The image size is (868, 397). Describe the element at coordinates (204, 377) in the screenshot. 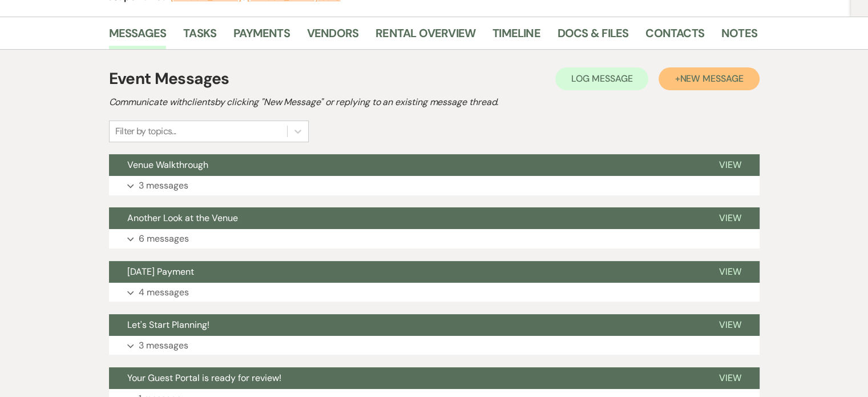

I see `span: Your Guest Portal is ready for review!` at that location.